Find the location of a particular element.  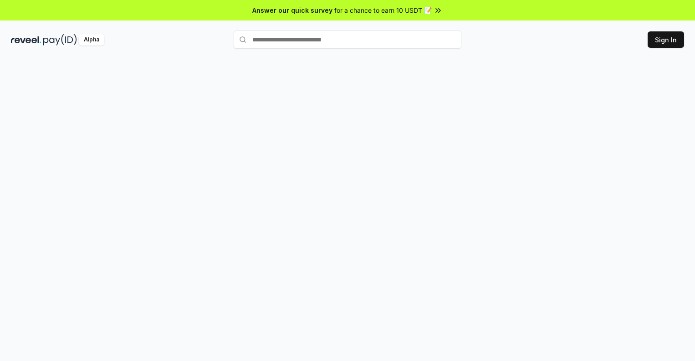

img: reveel_dark is located at coordinates (26, 40).